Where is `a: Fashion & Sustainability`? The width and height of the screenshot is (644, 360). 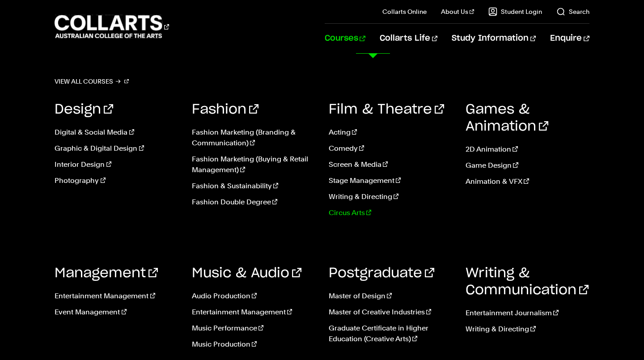 a: Fashion & Sustainability is located at coordinates (254, 186).